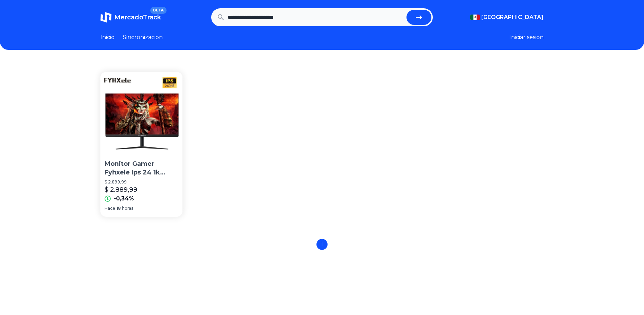 This screenshot has width=644, height=315. What do you see at coordinates (110, 208) in the screenshot?
I see `span: Hace` at bounding box center [110, 208].